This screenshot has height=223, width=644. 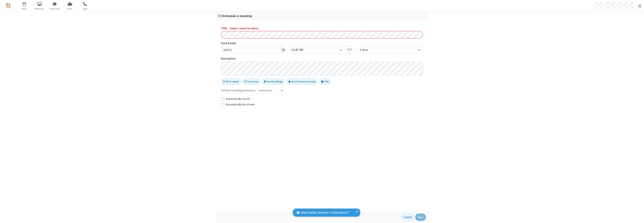 What do you see at coordinates (324, 104) in the screenshot?
I see `label: Automatically live stream` at bounding box center [324, 104].